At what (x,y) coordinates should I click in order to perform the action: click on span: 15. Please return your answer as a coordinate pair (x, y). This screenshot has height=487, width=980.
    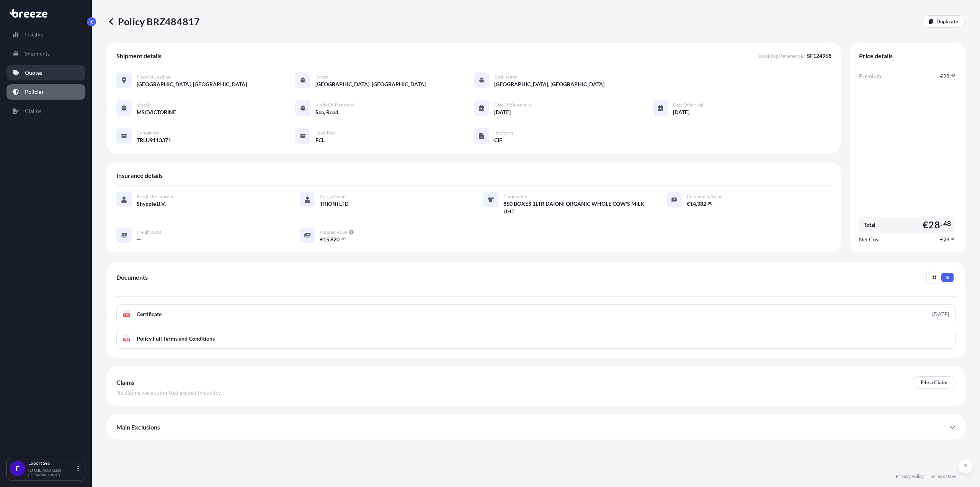
    Looking at the image, I should click on (326, 239).